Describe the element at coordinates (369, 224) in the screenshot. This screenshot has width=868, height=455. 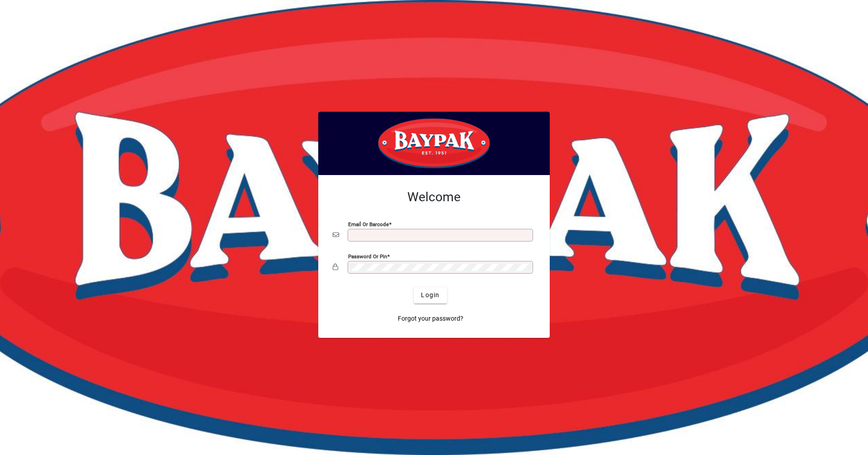
I see `mat-label: Email or Barcode` at that location.